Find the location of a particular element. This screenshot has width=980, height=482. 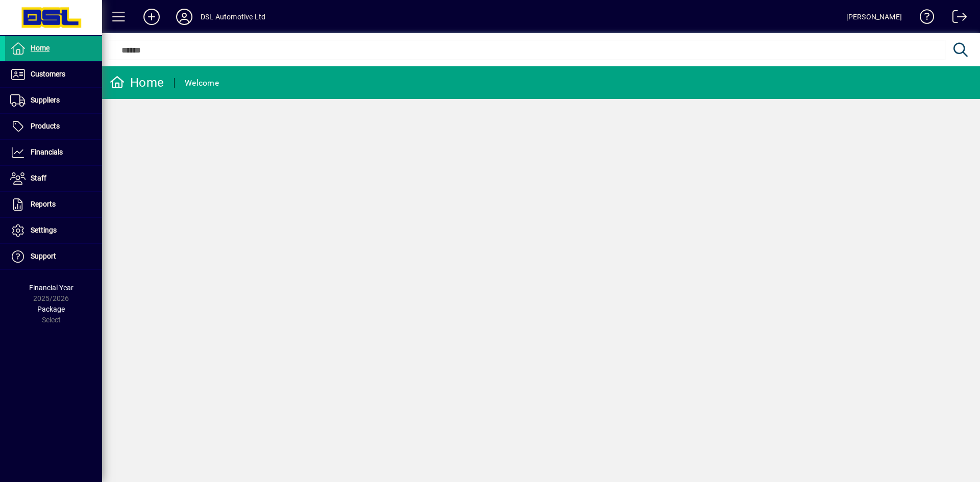

span: Settings is located at coordinates (43, 230).